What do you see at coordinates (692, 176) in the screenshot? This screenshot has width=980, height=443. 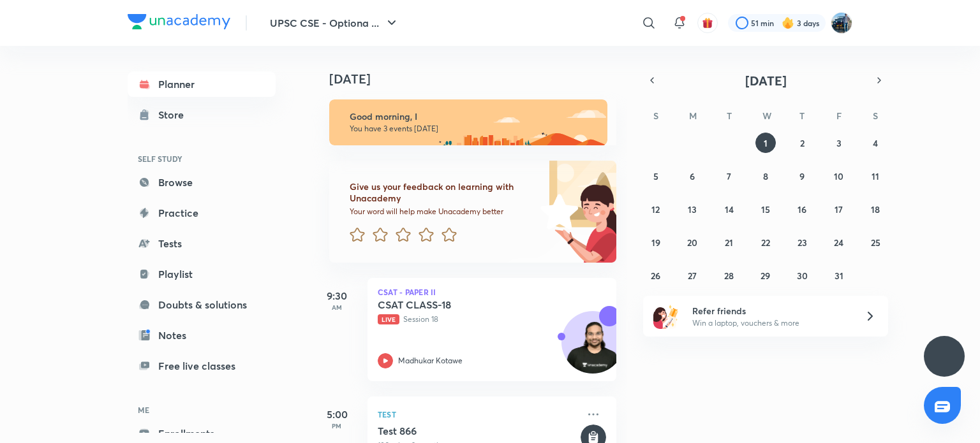 I see `button: October 6, 2025` at bounding box center [692, 176].